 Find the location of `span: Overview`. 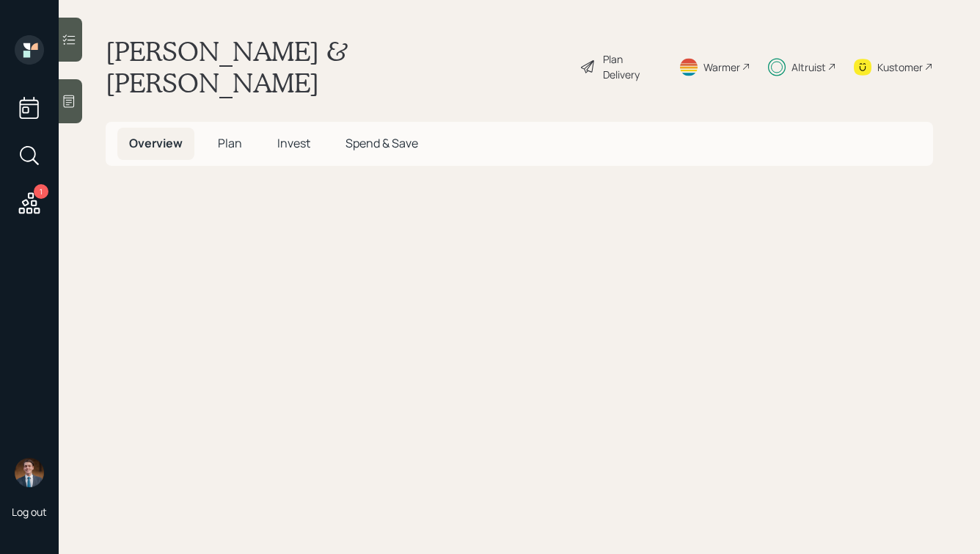

span: Overview is located at coordinates (155, 143).